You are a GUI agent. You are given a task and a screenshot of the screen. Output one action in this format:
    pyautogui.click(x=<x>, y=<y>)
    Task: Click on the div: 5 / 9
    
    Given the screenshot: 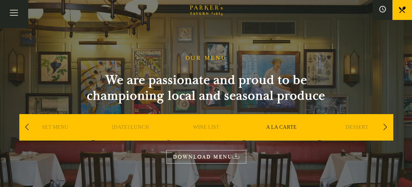 What is the action you would take?
    pyautogui.click(x=206, y=137)
    